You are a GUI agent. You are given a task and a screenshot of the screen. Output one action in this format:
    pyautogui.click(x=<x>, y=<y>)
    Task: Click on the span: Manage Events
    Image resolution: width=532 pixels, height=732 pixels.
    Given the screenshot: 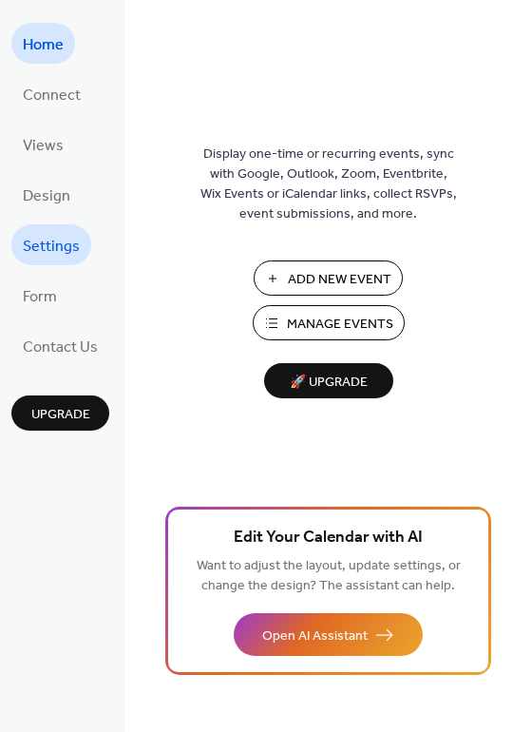 What is the action you would take?
    pyautogui.click(x=340, y=324)
    